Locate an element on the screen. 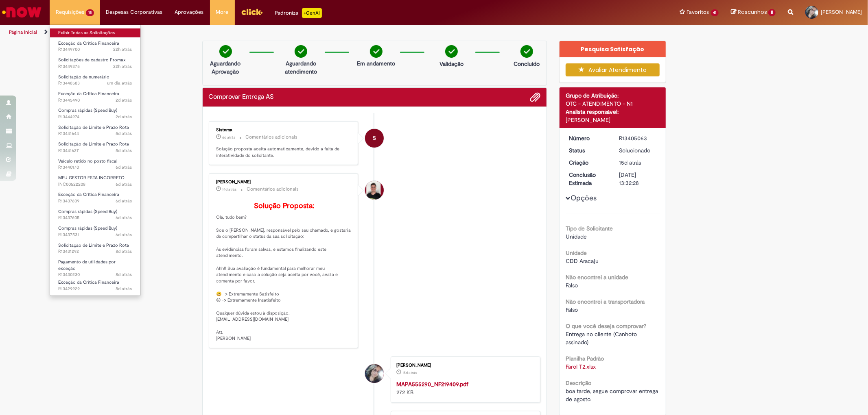  b: Solução Proposta: is located at coordinates (284, 206).